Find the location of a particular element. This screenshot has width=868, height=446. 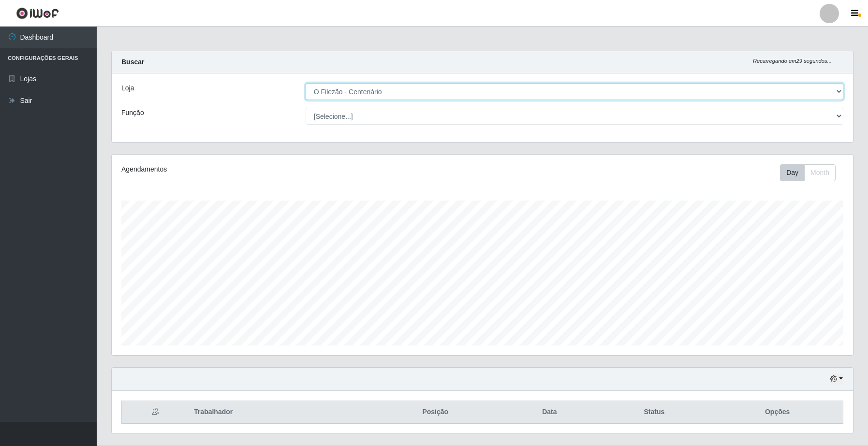

th: Data is located at coordinates (550, 412).